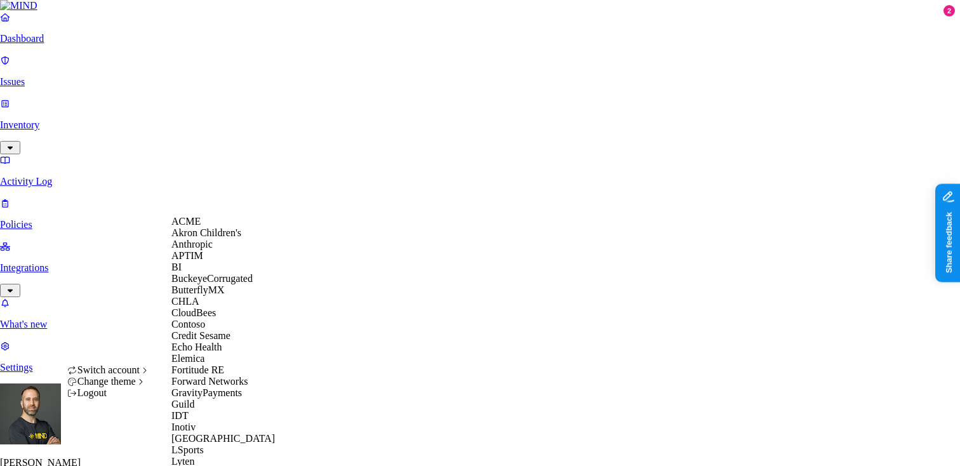  Describe the element at coordinates (187, 450) in the screenshot. I see `span: LSports` at that location.